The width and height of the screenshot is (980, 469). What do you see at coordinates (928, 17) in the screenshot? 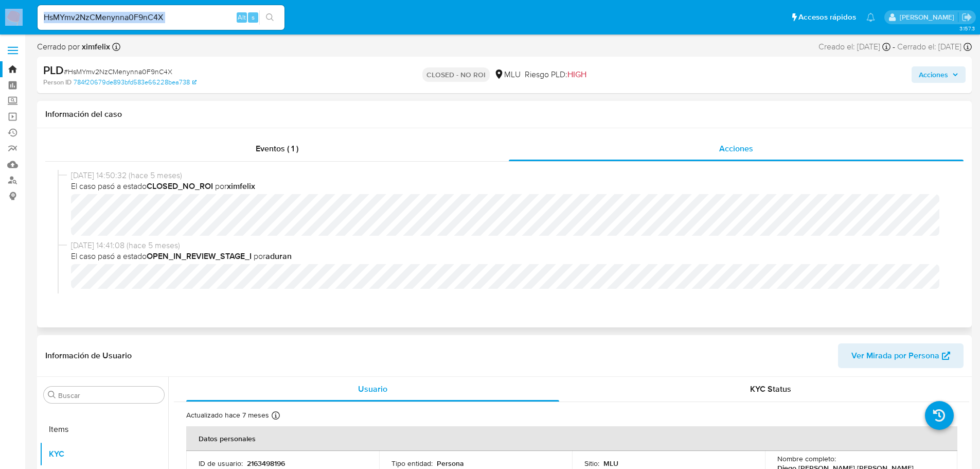
I see `p: giorgio.franco@mercadolibre.com` at bounding box center [928, 17].